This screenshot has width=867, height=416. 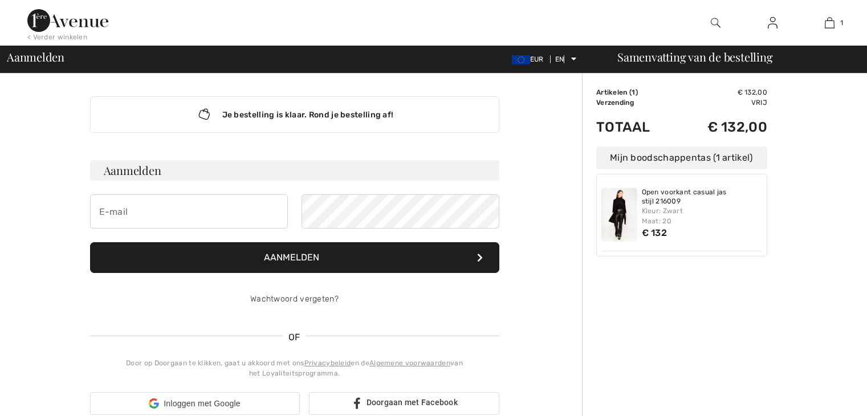 I want to click on font: en de, so click(x=360, y=363).